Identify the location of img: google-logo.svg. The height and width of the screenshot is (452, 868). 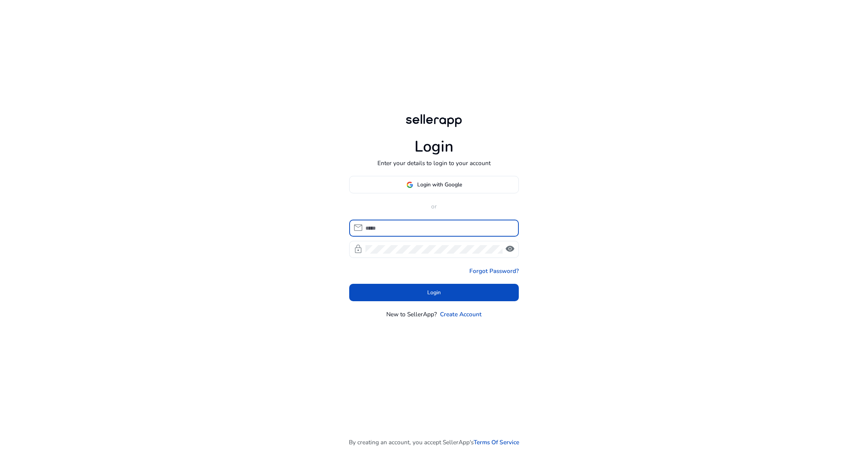
(410, 185).